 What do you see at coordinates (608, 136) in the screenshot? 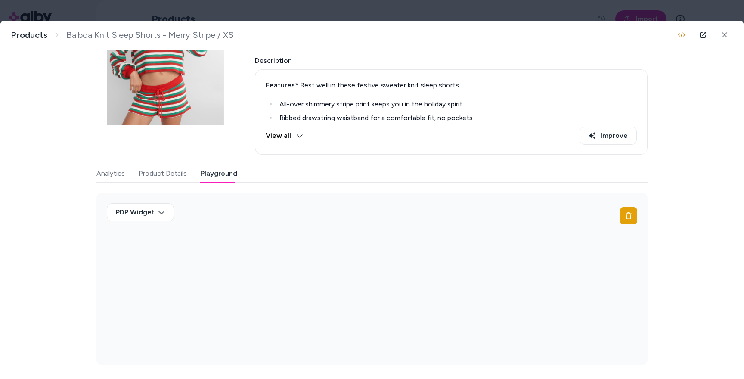
I see `button: Improve` at bounding box center [608, 136].